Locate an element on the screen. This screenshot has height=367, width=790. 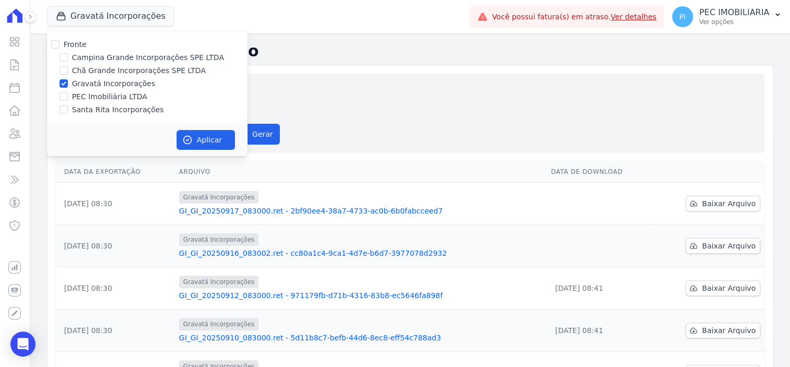
span: PI is located at coordinates (682, 17).